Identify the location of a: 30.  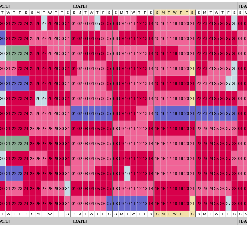
(61, 114).